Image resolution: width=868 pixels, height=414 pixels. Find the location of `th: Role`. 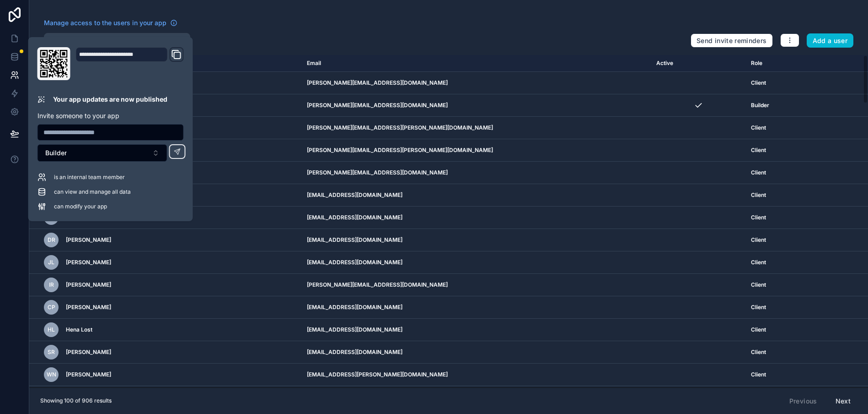

th: Role is located at coordinates (788, 63).